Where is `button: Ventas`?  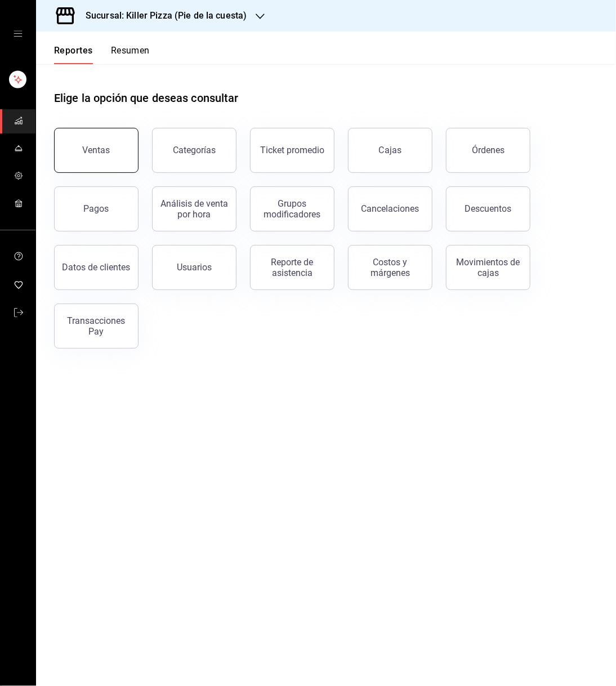
button: Ventas is located at coordinates (96, 150).